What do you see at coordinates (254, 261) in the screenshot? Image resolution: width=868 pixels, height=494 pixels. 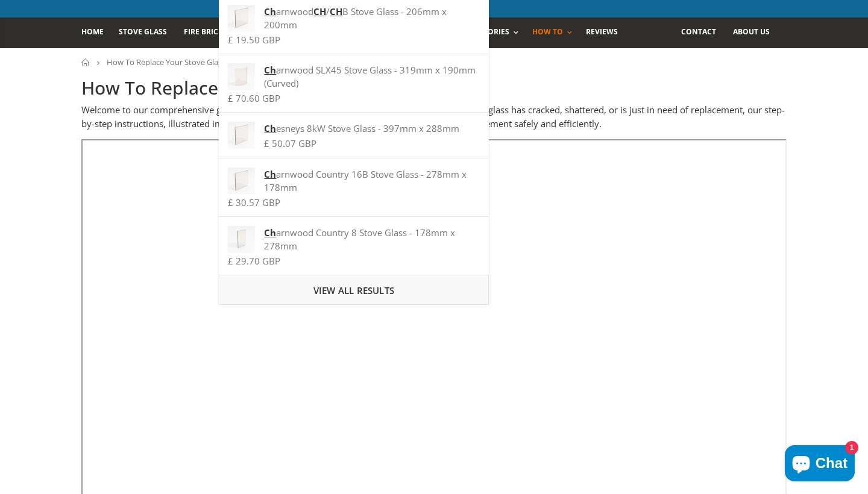 I see `span: £ 29.70 GBP` at bounding box center [254, 261].